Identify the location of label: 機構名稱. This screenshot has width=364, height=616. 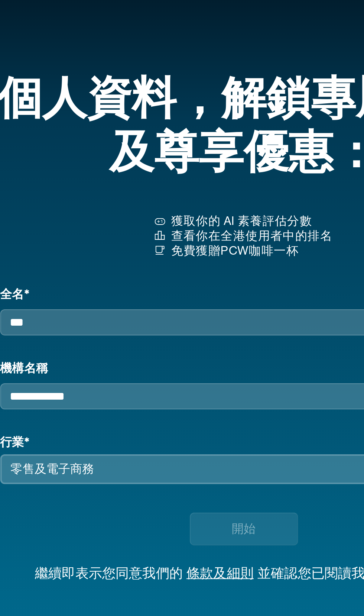
(182, 183).